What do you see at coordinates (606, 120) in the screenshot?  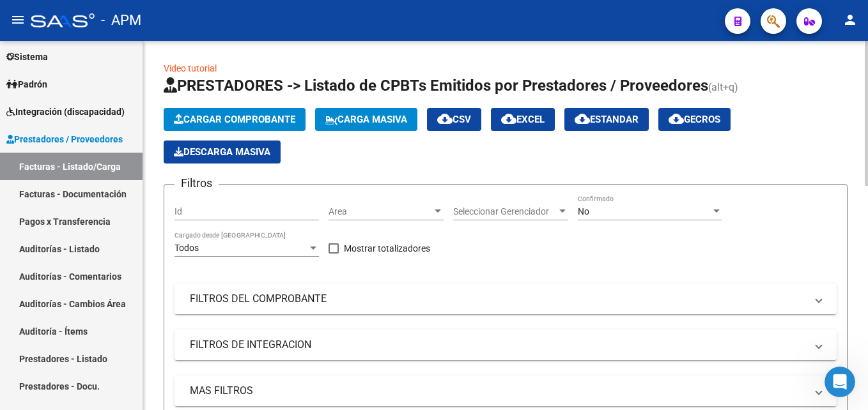 I see `button: Estandar` at bounding box center [606, 120].